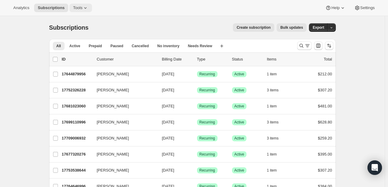 The height and width of the screenshot is (187, 388). What do you see at coordinates (59, 46) in the screenshot?
I see `span: All` at bounding box center [59, 46].